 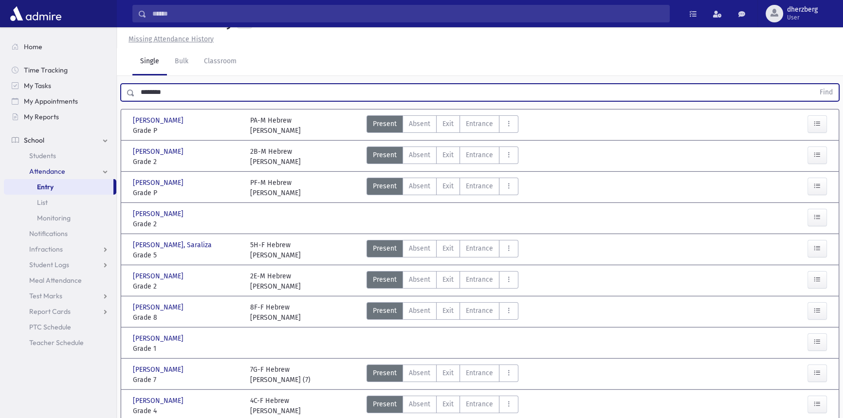 I want to click on span: Attendance, so click(x=47, y=171).